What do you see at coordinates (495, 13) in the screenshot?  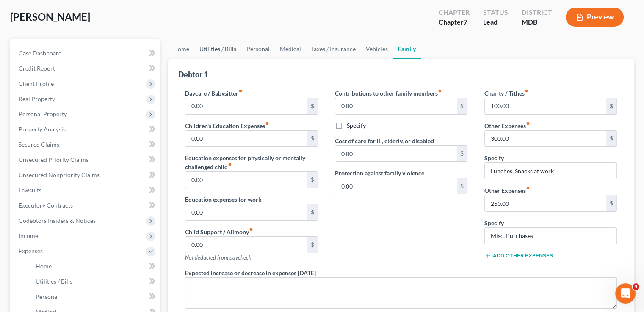 I see `div: Status` at bounding box center [495, 13].